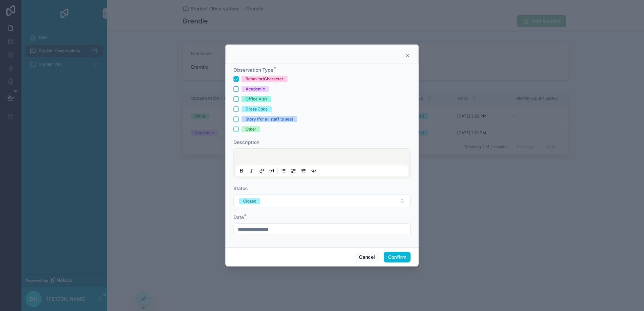  What do you see at coordinates (269, 119) in the screenshot?
I see `div: Story (for all staff to see)` at bounding box center [269, 119].